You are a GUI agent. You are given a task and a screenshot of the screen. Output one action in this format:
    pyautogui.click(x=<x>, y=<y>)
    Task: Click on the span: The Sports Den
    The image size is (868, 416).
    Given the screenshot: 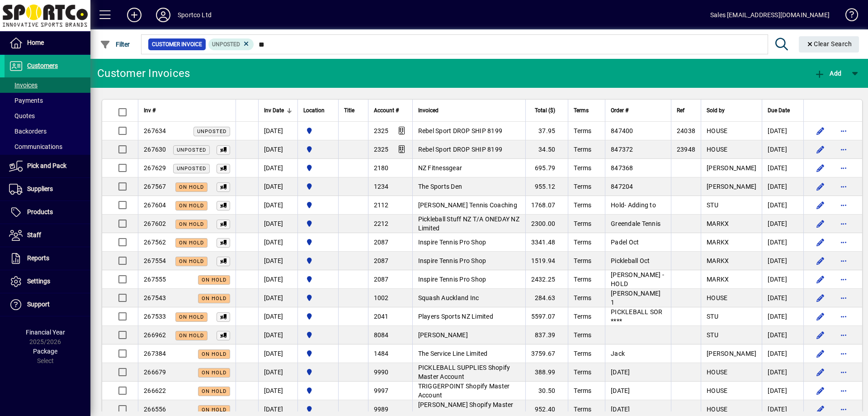 What is the action you would take?
    pyautogui.click(x=440, y=186)
    